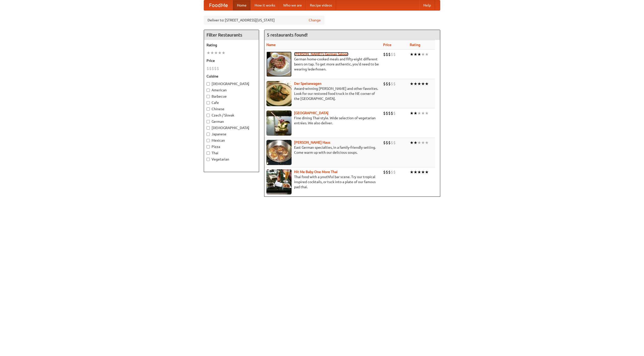  I want to click on input: Thai, so click(208, 153).